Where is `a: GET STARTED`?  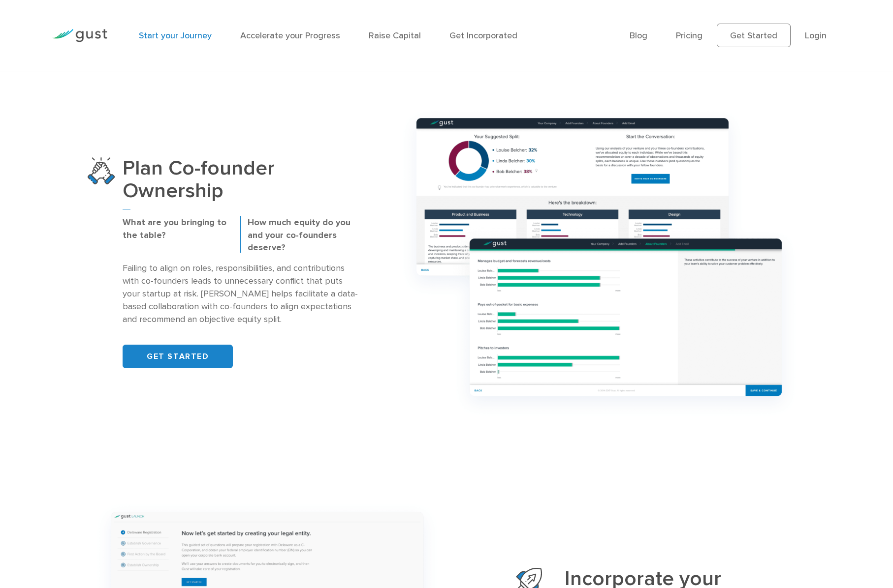
a: GET STARTED is located at coordinates (178, 356).